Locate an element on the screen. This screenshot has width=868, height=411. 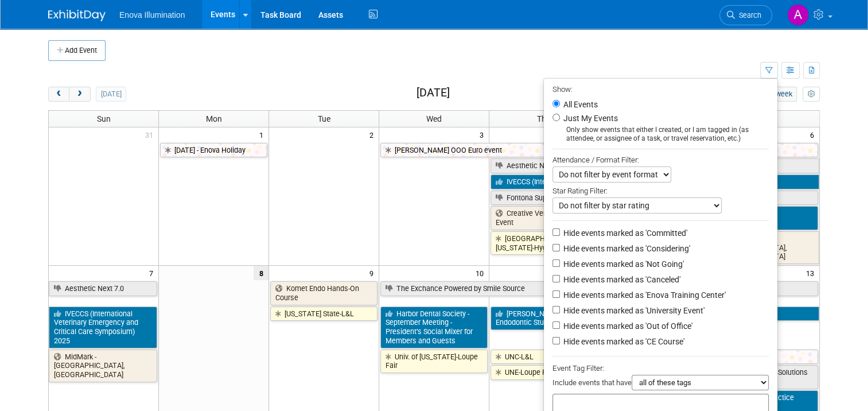
a: Fontona Super Symposium is located at coordinates (654, 198).